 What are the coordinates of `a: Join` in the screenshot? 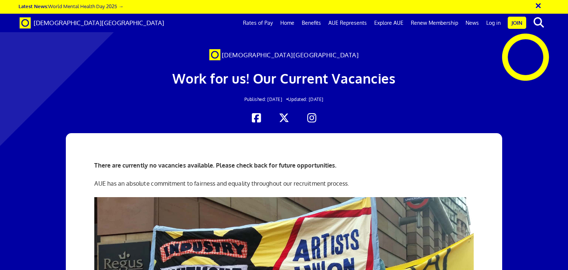 It's located at (517, 23).